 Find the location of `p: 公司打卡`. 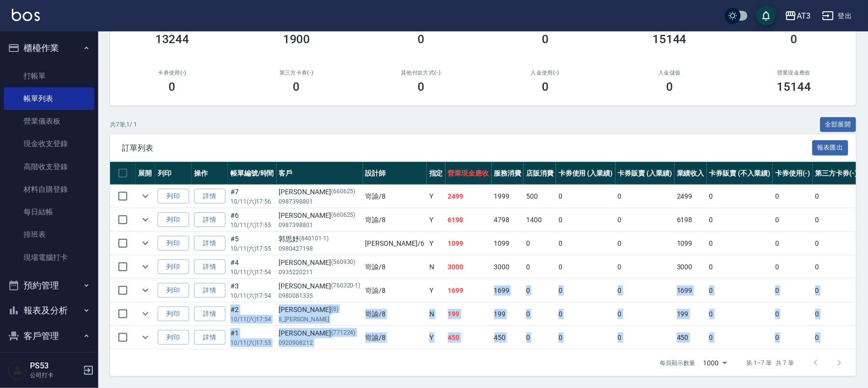

p: 公司打卡 is located at coordinates (55, 376).